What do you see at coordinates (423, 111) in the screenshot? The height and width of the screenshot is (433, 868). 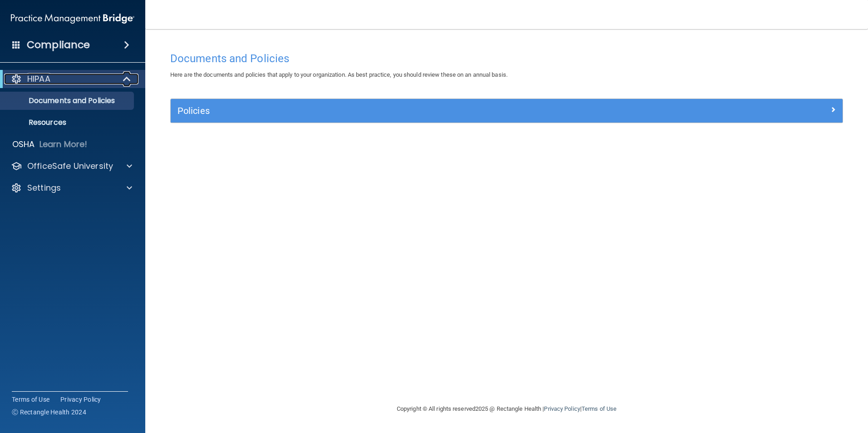 I see `h5: Policies` at bounding box center [423, 111].